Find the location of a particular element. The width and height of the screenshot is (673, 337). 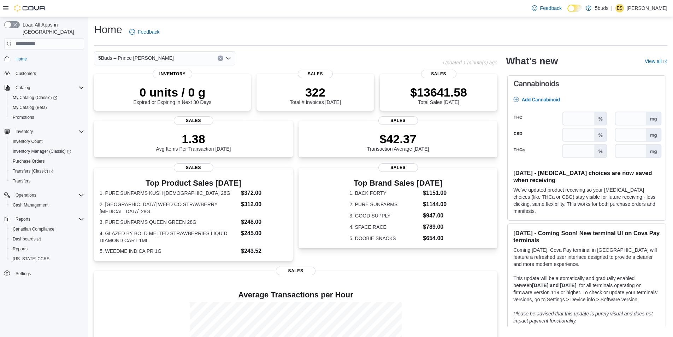

input: Dark Mode is located at coordinates (575, 8).